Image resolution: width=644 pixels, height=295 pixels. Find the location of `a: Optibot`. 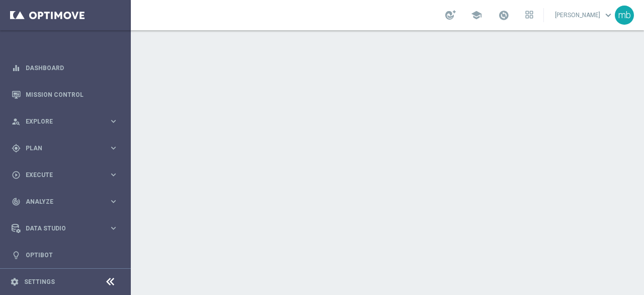

a: Optibot is located at coordinates (72, 254).